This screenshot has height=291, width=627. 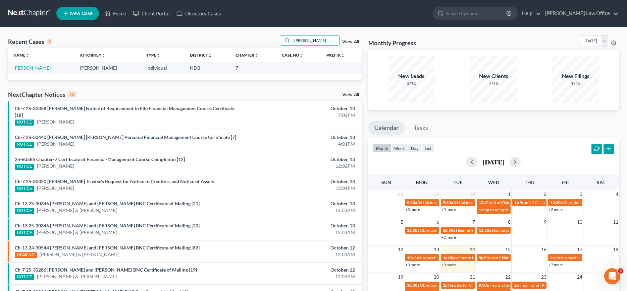 What do you see at coordinates (402, 222) in the screenshot?
I see `span: 5` at bounding box center [402, 222].